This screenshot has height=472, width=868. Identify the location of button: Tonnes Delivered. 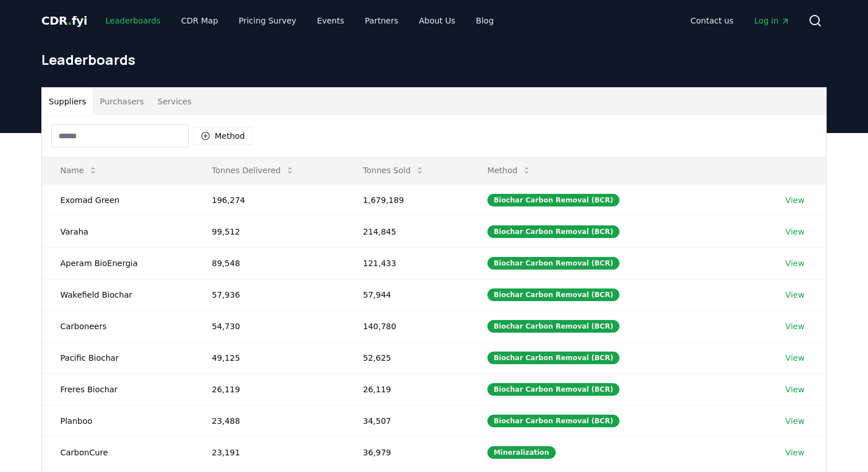
(253, 170).